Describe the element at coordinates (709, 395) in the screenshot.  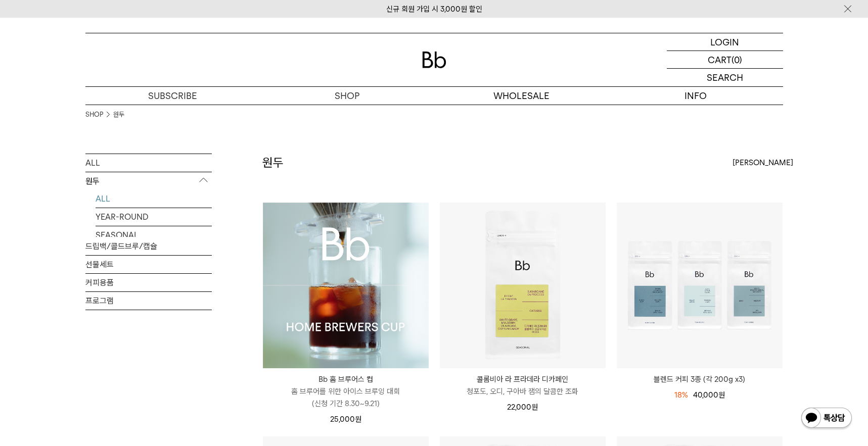
I see `span: 40,000` at that location.